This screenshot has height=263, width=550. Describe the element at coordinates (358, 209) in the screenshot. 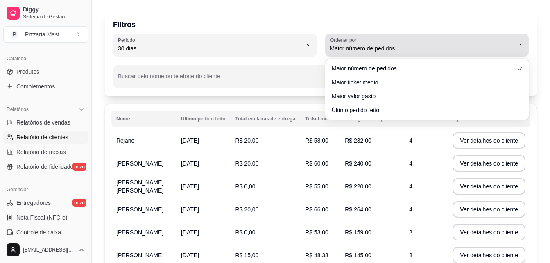

I see `span: R$ 264,00` at that location.